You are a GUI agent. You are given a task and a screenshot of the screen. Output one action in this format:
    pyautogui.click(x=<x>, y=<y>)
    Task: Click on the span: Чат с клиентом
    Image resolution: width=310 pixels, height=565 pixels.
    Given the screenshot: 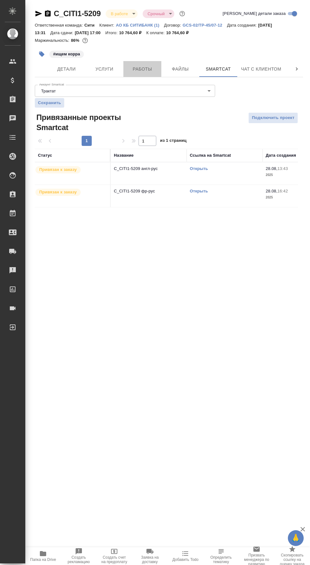 What is the action you would take?
    pyautogui.click(x=261, y=69)
    